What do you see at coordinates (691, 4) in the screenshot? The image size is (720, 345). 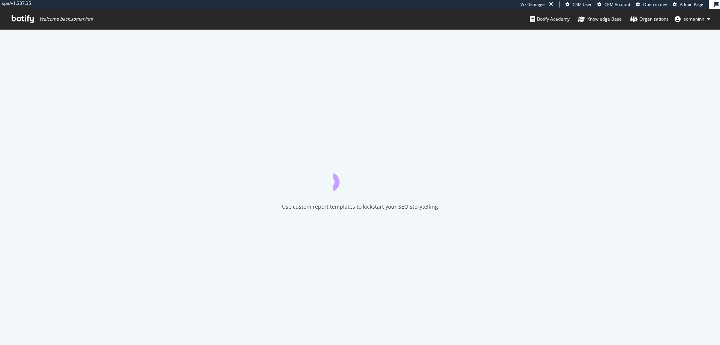 I see `span: Admin Page` at bounding box center [691, 4].